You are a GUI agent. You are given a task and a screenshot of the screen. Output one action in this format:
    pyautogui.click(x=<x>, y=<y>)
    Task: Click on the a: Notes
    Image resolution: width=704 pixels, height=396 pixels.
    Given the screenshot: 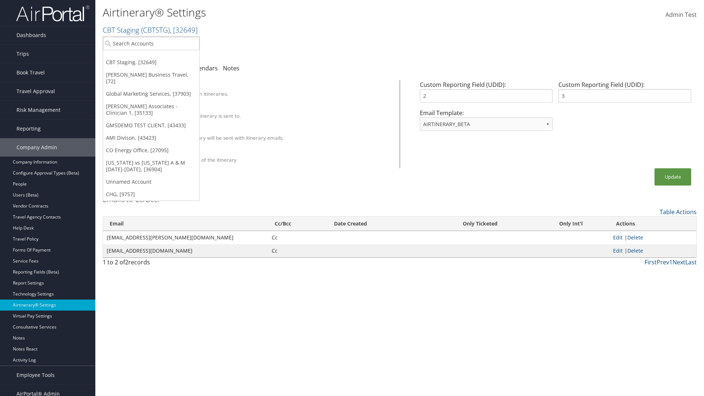 What is the action you would take?
    pyautogui.click(x=231, y=68)
    